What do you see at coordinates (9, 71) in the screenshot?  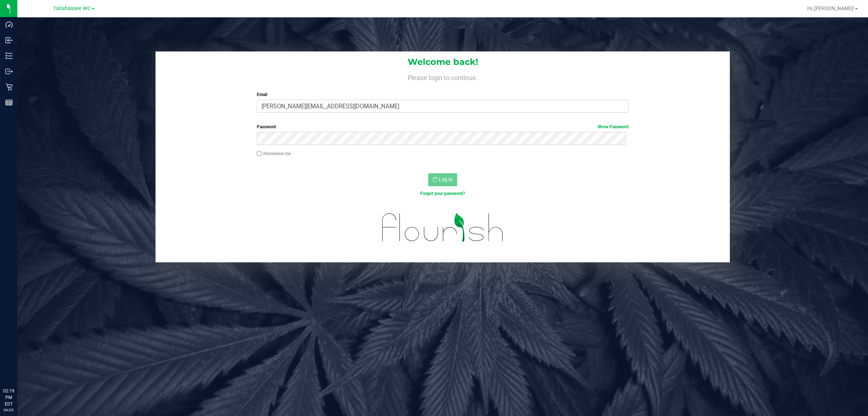 I see `inline-svg: Outbound` at bounding box center [9, 71].